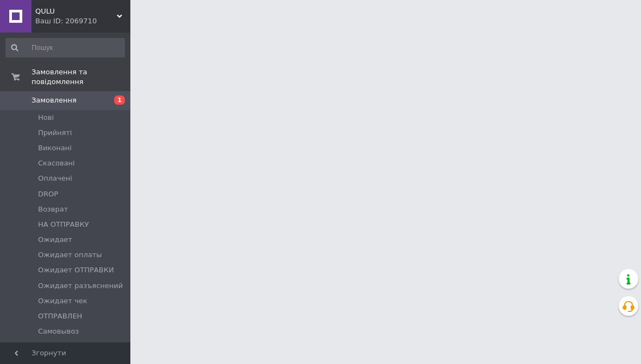 The image size is (641, 364). I want to click on span: Ожидает разъяснений, so click(80, 286).